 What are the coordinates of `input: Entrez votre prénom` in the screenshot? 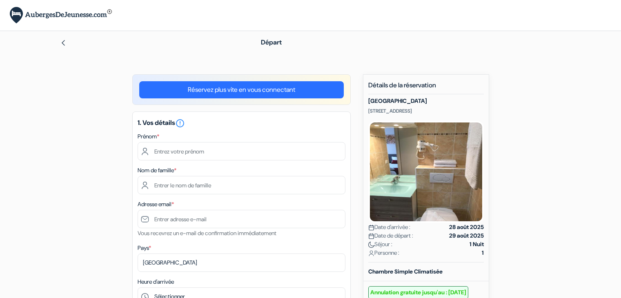 It's located at (241, 151).